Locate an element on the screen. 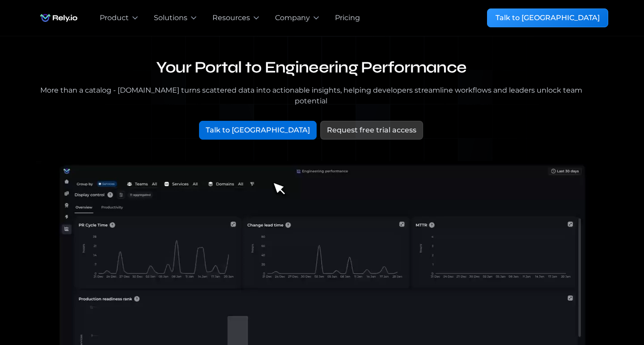 The height and width of the screenshot is (345, 644). div: Solutions is located at coordinates (170, 18).